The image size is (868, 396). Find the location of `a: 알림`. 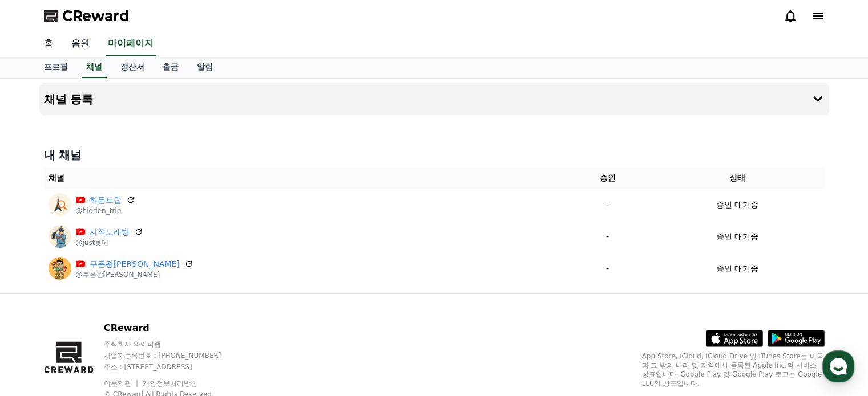

a: 알림 is located at coordinates (205, 67).